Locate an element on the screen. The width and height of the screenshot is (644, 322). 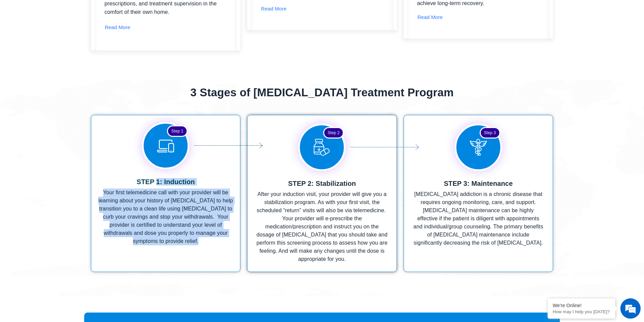
h3: STEP 1: Induction is located at coordinates (166, 182).